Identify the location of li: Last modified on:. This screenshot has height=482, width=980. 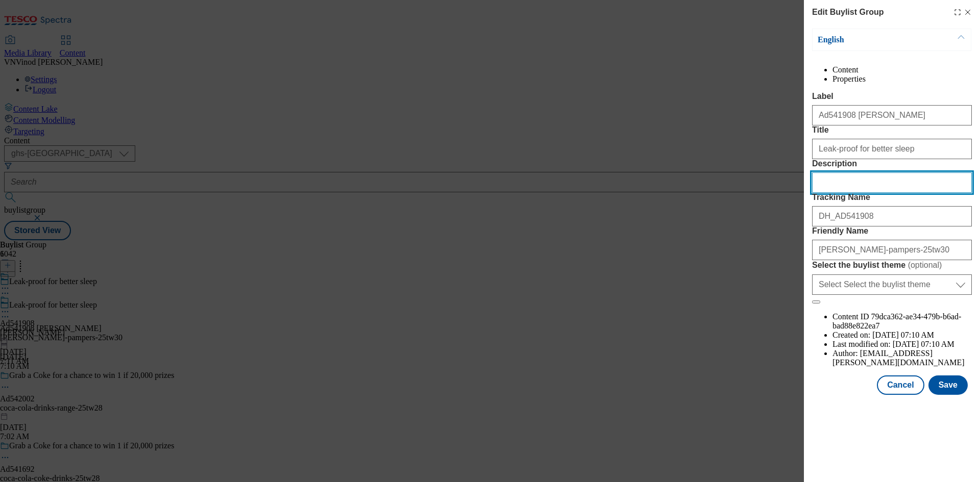
(902, 344).